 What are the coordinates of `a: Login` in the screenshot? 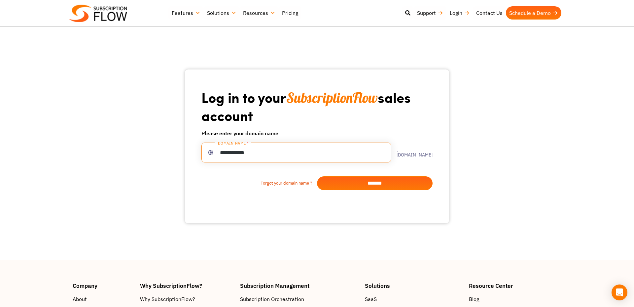 It's located at (460, 13).